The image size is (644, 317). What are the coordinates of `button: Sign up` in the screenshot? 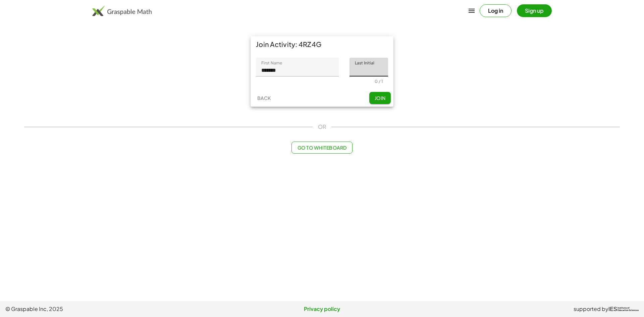 It's located at (534, 11).